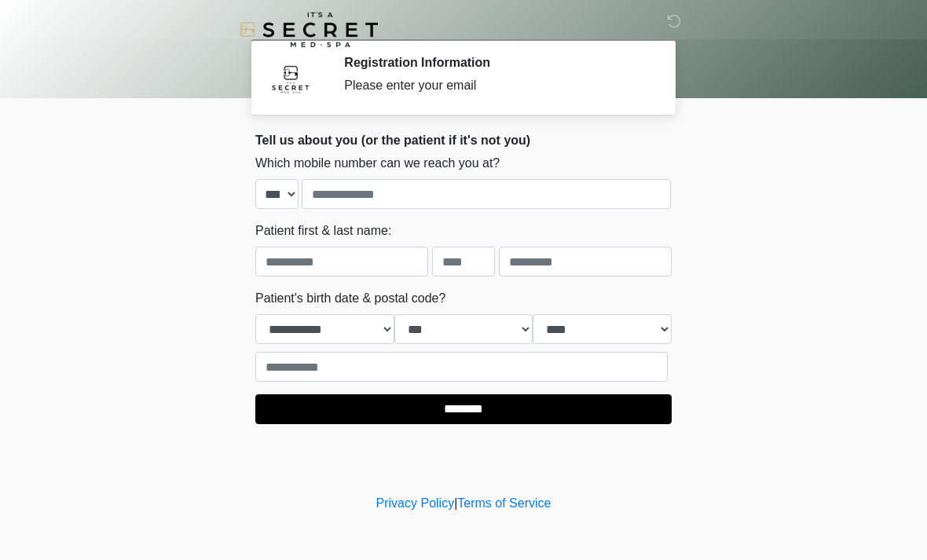  What do you see at coordinates (495, 85) in the screenshot?
I see `div: Please enter your email` at bounding box center [495, 85].